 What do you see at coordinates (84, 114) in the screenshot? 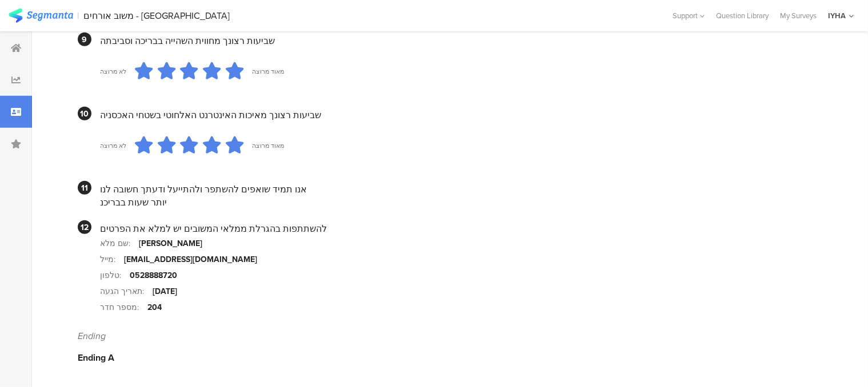
I see `div: 10` at bounding box center [84, 114].